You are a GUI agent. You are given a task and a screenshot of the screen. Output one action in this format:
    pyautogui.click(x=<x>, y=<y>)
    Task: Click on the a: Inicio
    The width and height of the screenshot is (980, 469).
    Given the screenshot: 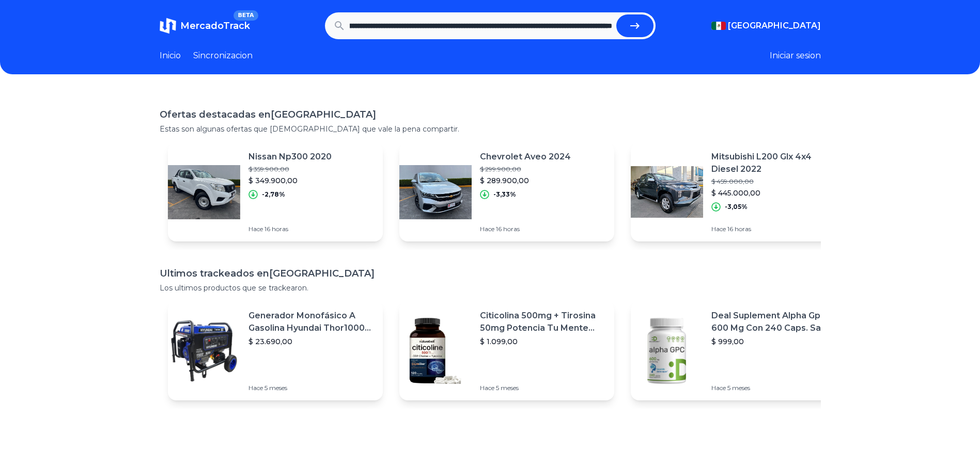 What is the action you would take?
    pyautogui.click(x=170, y=55)
    